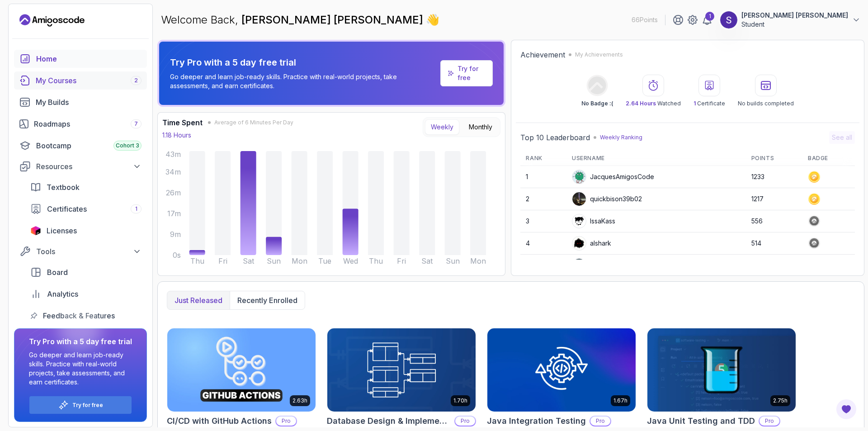 The height and width of the screenshot is (431, 868). What do you see at coordinates (645, 20) in the screenshot?
I see `p: 66 Points` at bounding box center [645, 20].